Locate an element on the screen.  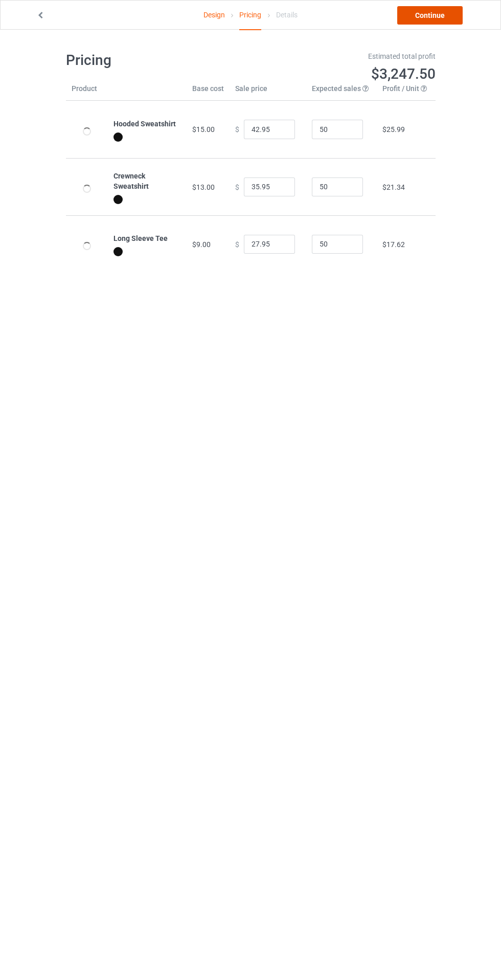
b: Crewneck Sweatshirt is located at coordinates (131, 181).